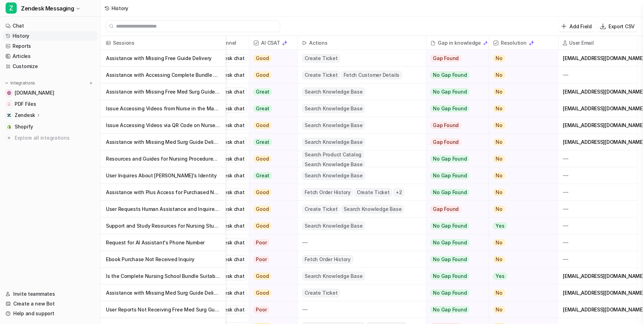 Image resolution: width=643 pixels, height=324 pixels. Describe the element at coordinates (50, 66) in the screenshot. I see `a: Customize` at that location.